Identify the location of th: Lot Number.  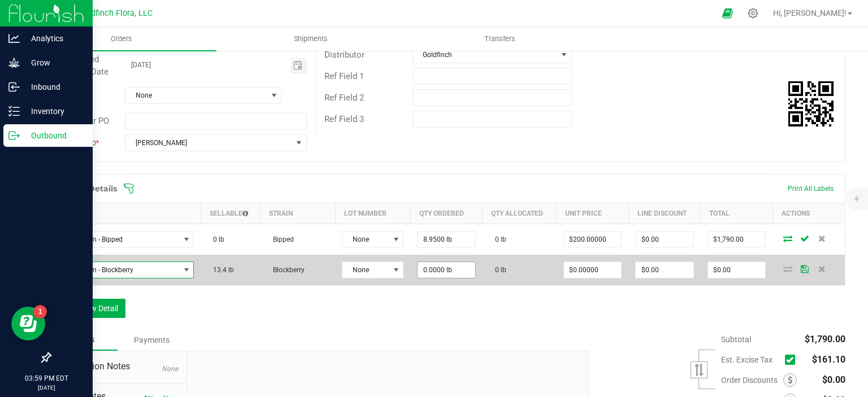
(372, 213).